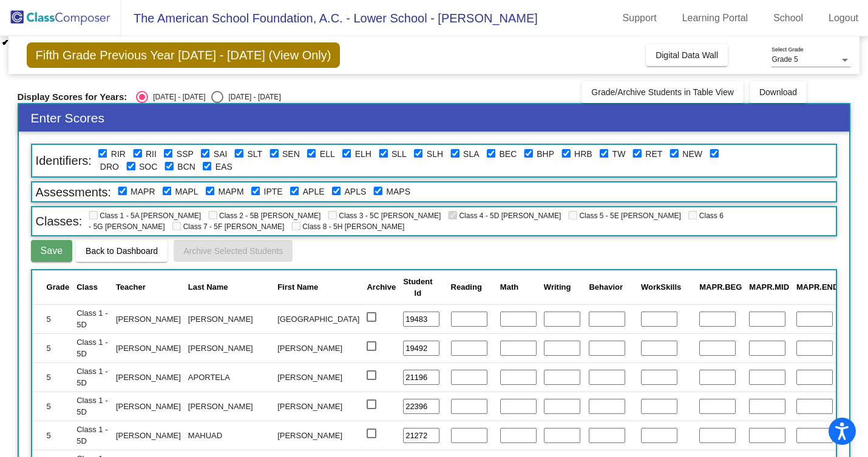 Image resolution: width=868 pixels, height=457 pixels. Describe the element at coordinates (662, 92) in the screenshot. I see `button: Grade/Archive Students in Table View` at that location.